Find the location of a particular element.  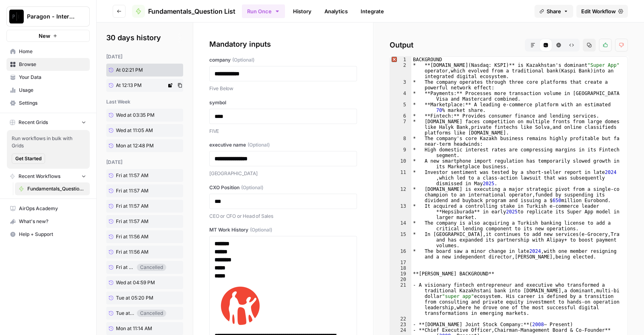

div: 23 is located at coordinates (401, 325).